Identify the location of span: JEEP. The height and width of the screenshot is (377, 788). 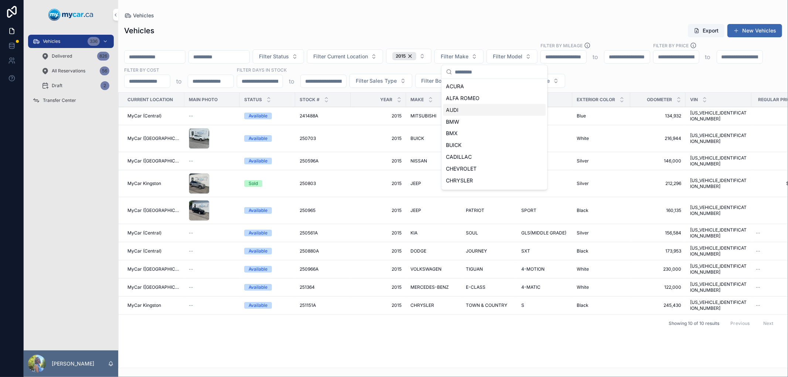
(416, 184).